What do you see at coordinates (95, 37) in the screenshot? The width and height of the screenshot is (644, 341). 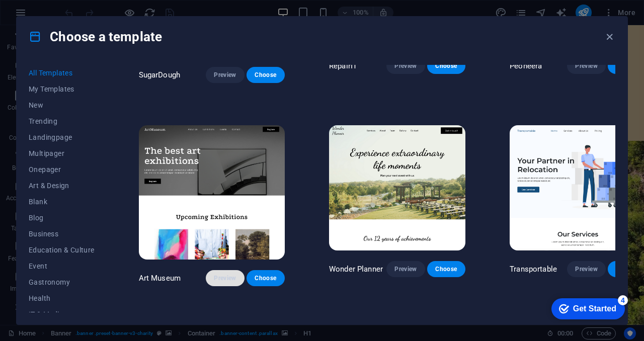 I see `h4: Choose a template` at bounding box center [95, 37].